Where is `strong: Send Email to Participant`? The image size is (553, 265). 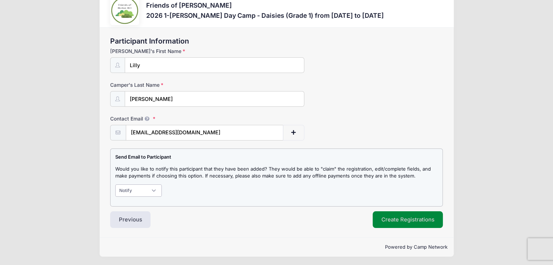 strong: Send Email to Participant is located at coordinates (143, 157).